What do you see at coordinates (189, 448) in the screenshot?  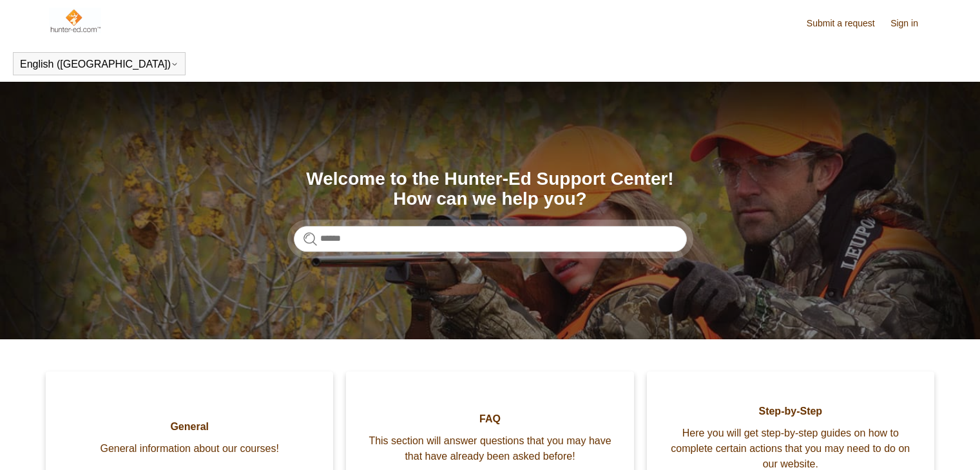 I see `span: General information about our courses!` at bounding box center [189, 448].